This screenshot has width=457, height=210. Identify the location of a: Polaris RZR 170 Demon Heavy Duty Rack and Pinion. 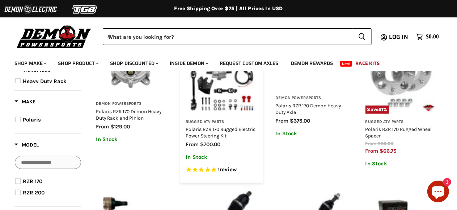
(129, 114).